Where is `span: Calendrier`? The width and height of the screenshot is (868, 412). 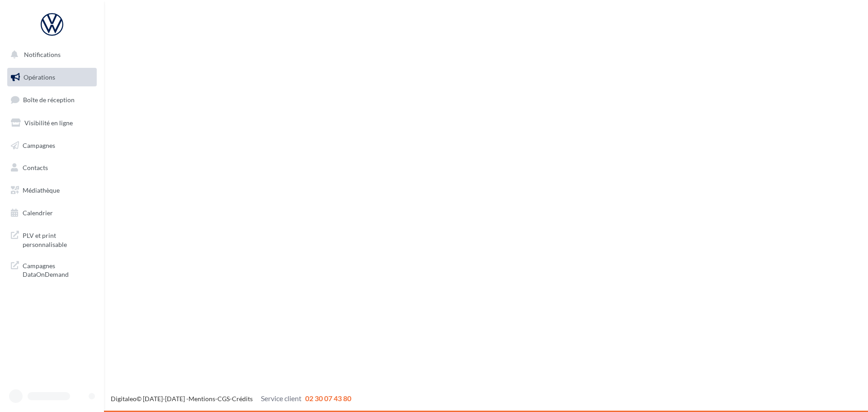 span: Calendrier is located at coordinates (37, 212).